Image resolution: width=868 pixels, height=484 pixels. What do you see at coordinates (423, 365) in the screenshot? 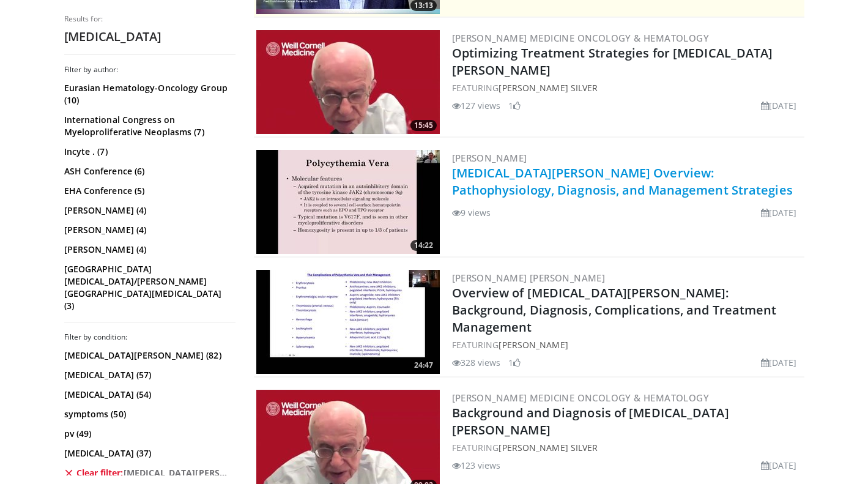
I see `span: 24:47` at bounding box center [423, 365].